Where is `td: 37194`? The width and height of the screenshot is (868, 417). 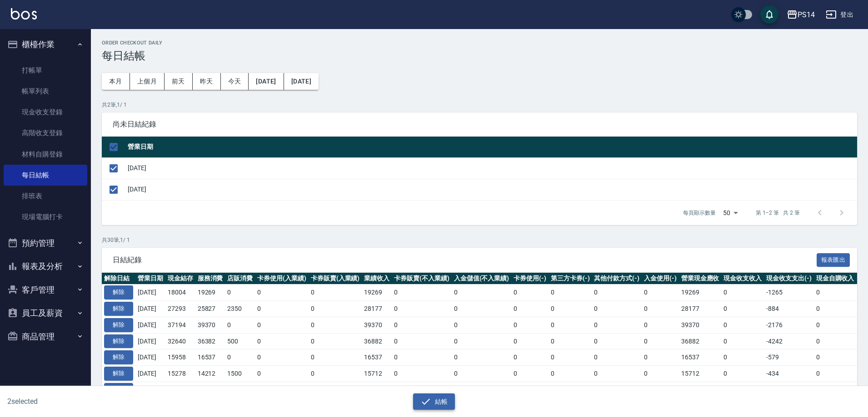 td: 37194 is located at coordinates (180, 325).